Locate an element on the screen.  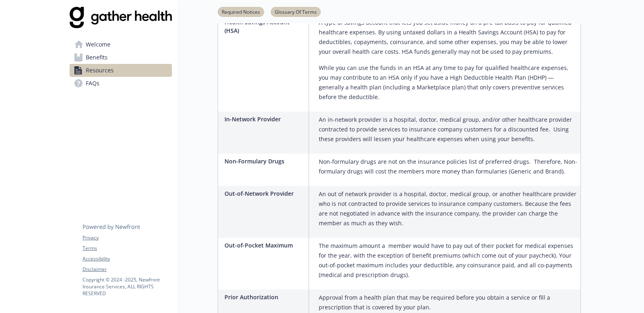
p: A type of savings account that lets you set aside money on a pre-tax basis to pay for qualified h... is located at coordinates (448, 37).